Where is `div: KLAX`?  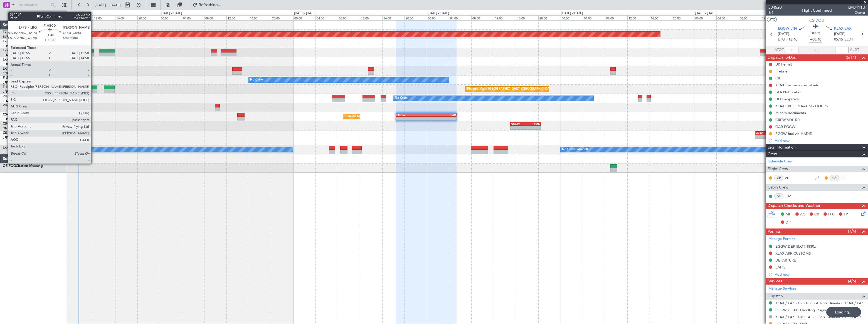 div: KLAX is located at coordinates (441, 115).